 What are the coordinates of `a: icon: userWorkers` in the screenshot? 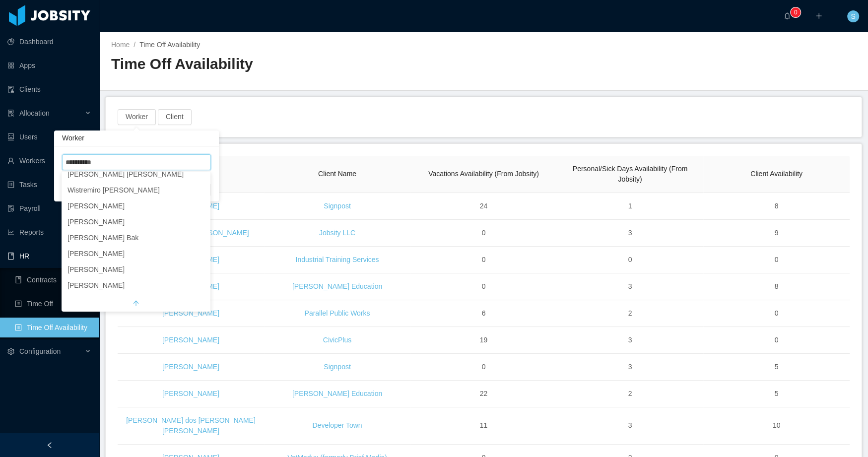 It's located at (49, 161).